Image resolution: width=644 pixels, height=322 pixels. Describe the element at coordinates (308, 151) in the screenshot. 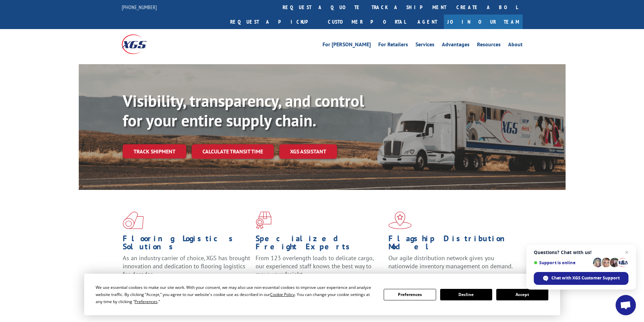

I see `a: XGS ASSISTANT` at that location.